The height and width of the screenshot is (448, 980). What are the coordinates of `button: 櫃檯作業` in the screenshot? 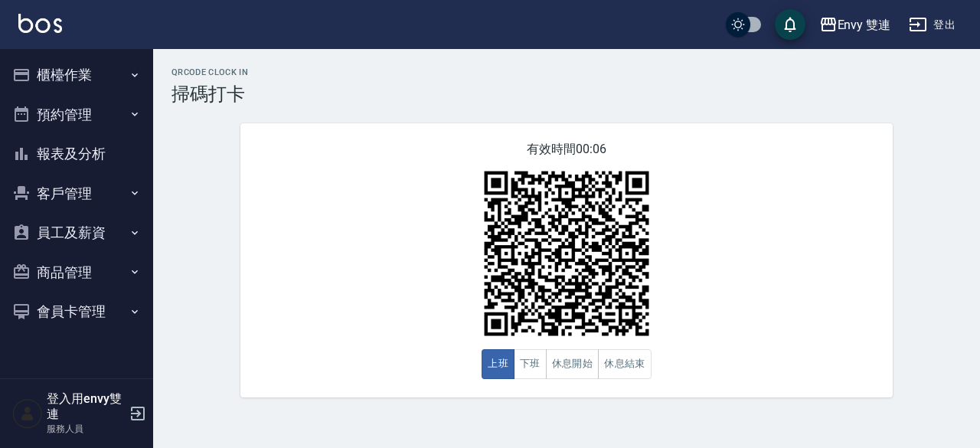 It's located at (77, 75).